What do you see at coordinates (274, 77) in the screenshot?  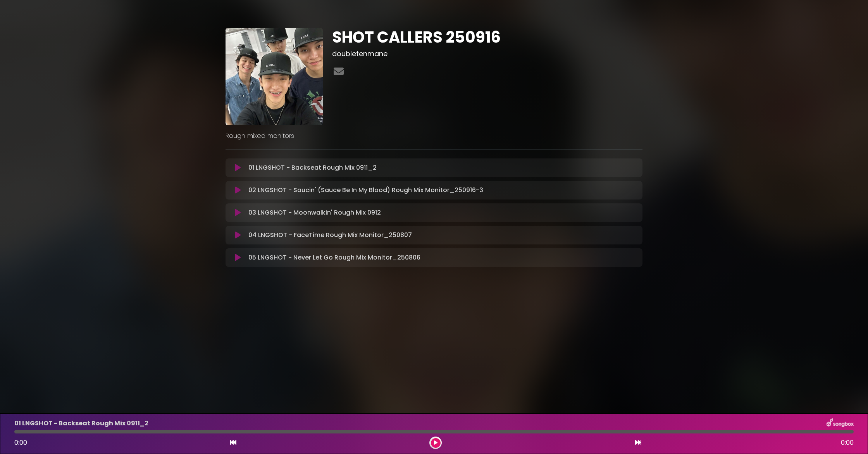 I see `img: EhfZEEfJT4ehH6TTm04u` at bounding box center [274, 77].